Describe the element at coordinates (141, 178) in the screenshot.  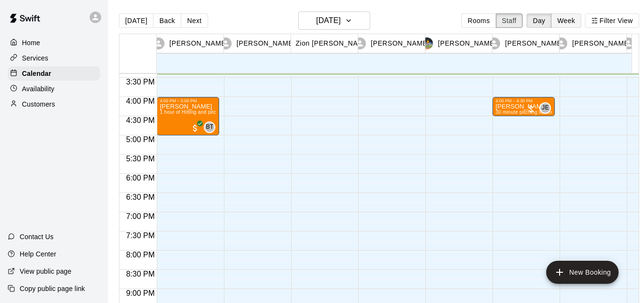
I see `span: 6:00 PM` at that location.